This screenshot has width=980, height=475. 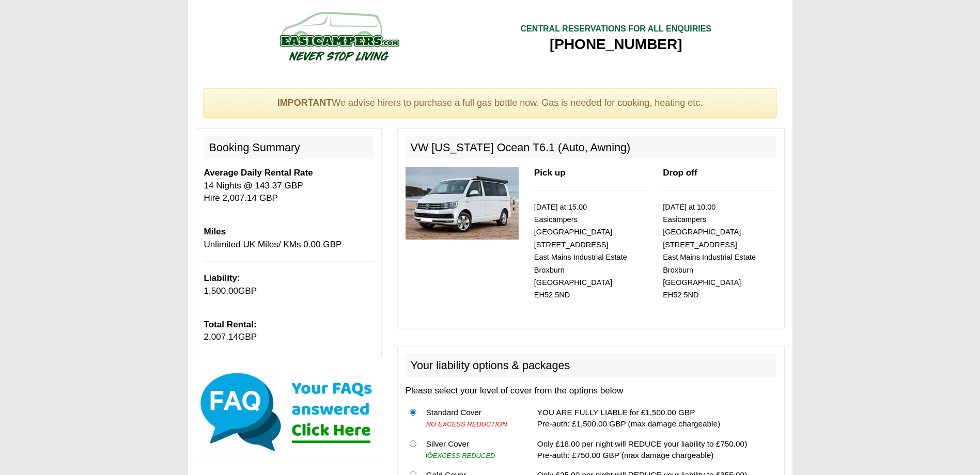 I want to click on b: Total Rental:, so click(x=230, y=324).